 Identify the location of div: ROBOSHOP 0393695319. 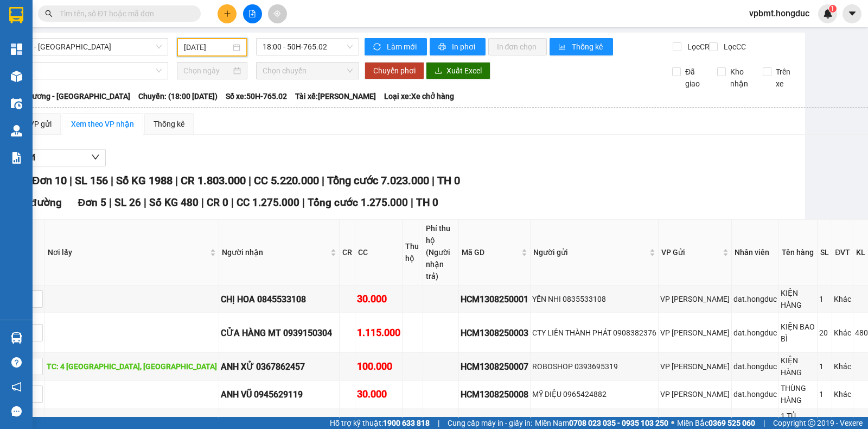
(594, 366).